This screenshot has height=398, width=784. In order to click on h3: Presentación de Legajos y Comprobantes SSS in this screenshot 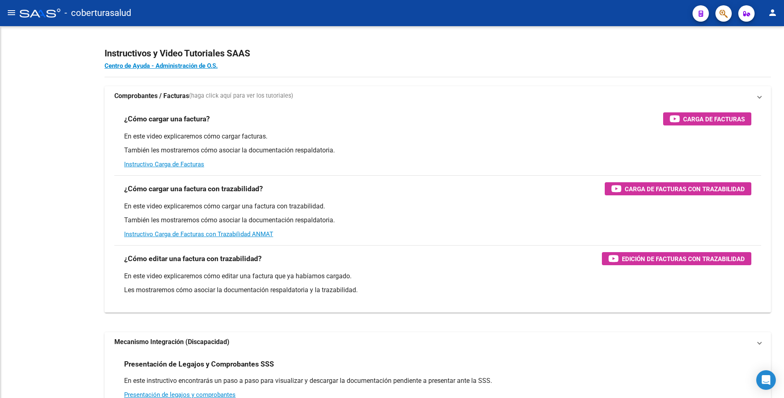, I will do `click(199, 364)`.